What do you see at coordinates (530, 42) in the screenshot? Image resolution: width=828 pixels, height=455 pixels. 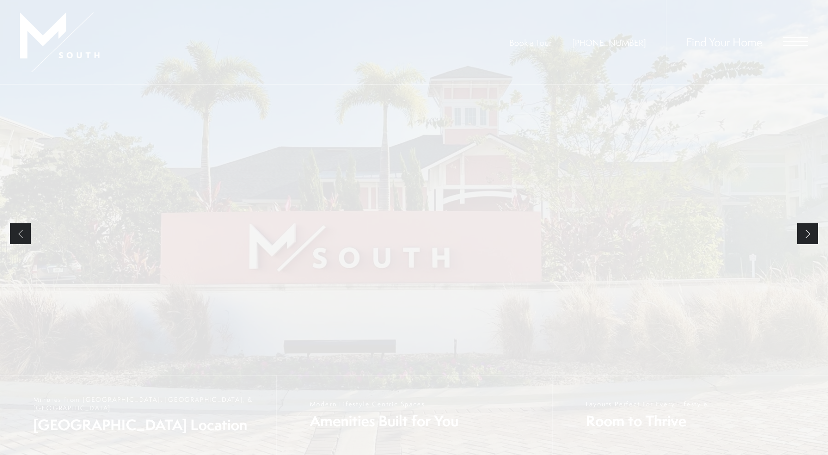 I see `span: Book a Tour` at bounding box center [530, 42].